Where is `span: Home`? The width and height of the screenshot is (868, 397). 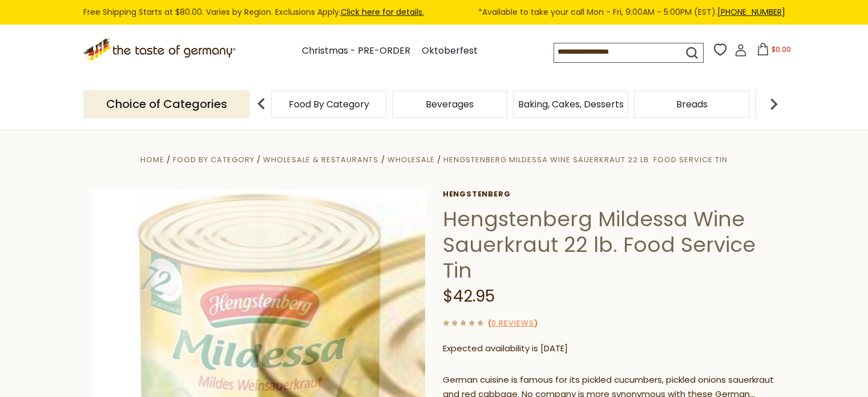 span: Home is located at coordinates (152, 160).